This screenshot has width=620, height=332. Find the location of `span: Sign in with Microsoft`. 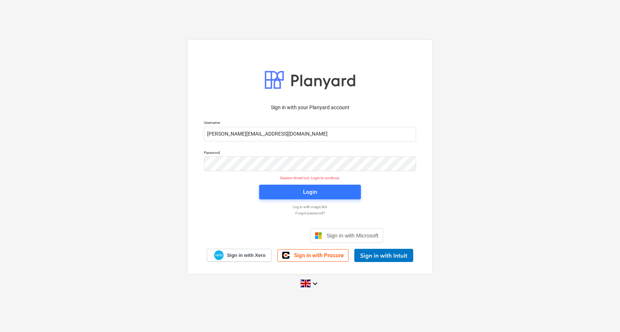

span: Sign in with Microsoft is located at coordinates (352, 235).